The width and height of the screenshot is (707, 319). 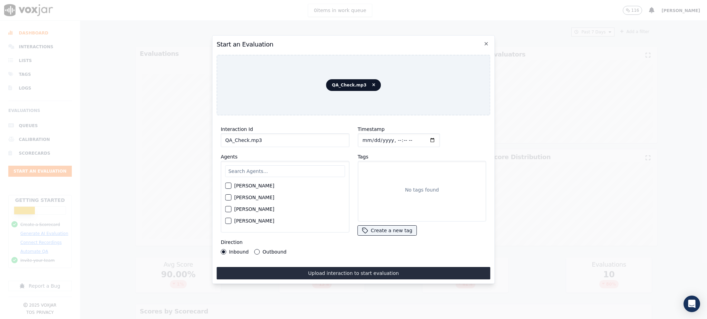 What do you see at coordinates (231, 243) in the screenshot?
I see `label: Direction` at bounding box center [231, 243].